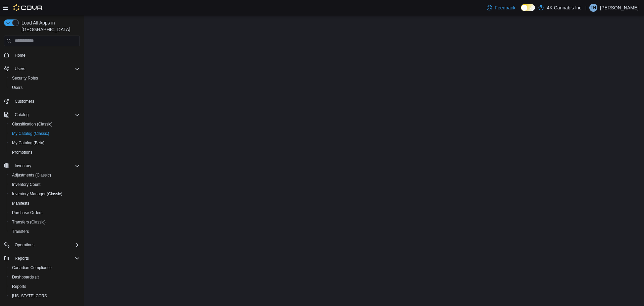  I want to click on button: Transfers (Classic), so click(45, 222).